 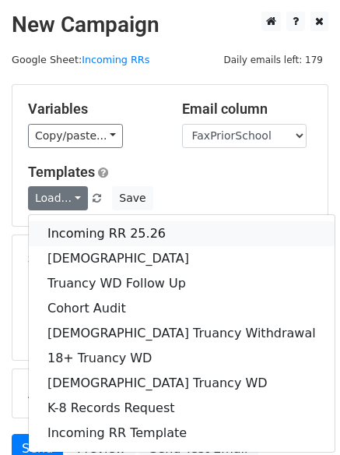 I want to click on a: Copy/paste..., so click(x=76, y=135).